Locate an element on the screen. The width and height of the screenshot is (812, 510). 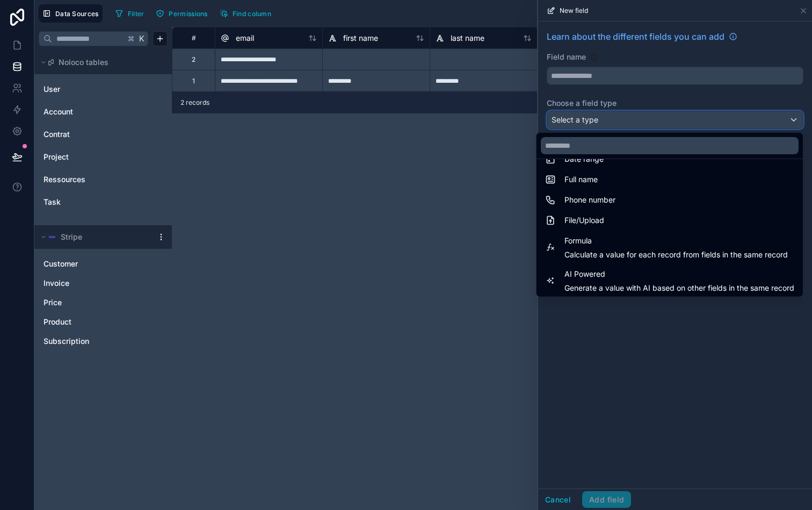
div: 2 is located at coordinates (193, 59).